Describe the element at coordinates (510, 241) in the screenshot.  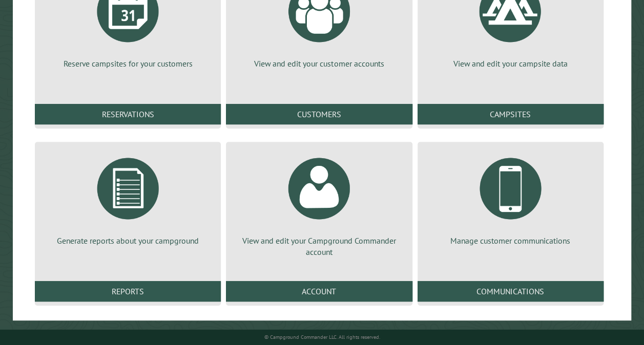
I see `p: Manage customer communications` at that location.